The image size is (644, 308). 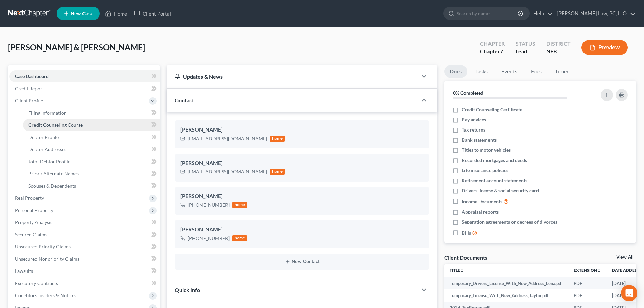 I want to click on span: Separation agreements or decrees of divorces, so click(x=510, y=222).